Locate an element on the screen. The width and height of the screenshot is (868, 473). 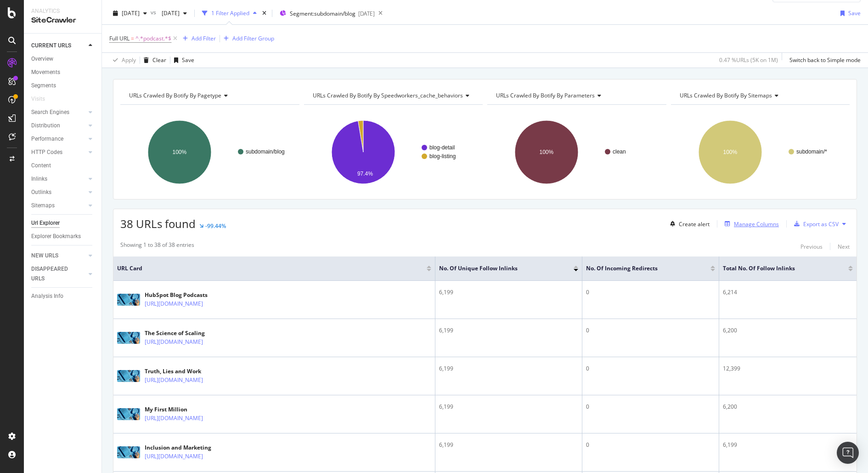
span: Segment: subdomain/blog is located at coordinates (322, 13).